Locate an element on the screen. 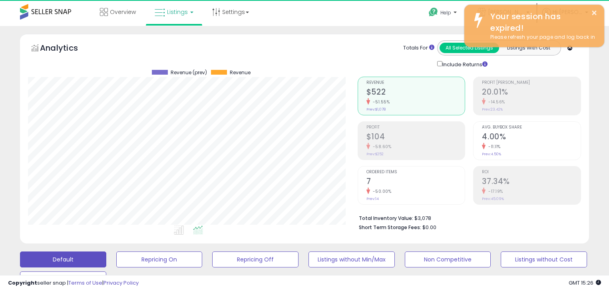  span: ROI is located at coordinates (531, 172).